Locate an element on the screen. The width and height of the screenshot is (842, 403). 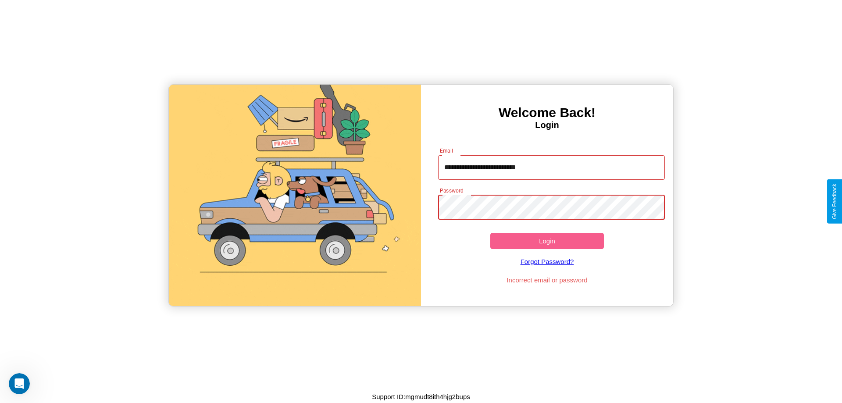
label: Password is located at coordinates (451, 190).